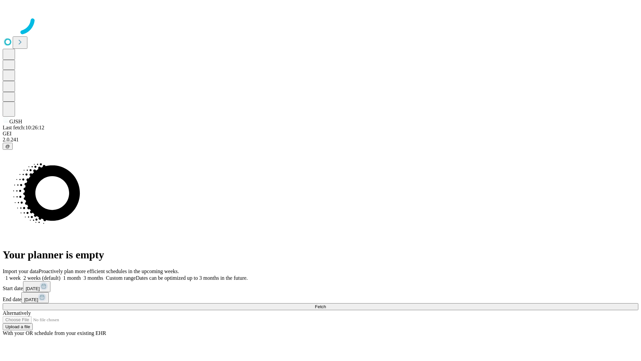 This screenshot has height=361, width=641. What do you see at coordinates (54, 333) in the screenshot?
I see `span: With your OR schedule from your existing EHR` at bounding box center [54, 333].